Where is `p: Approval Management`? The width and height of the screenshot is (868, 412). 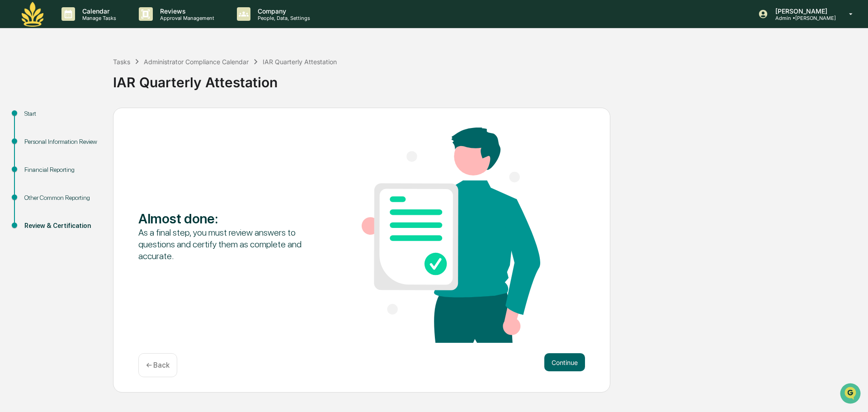
p: Approval Management is located at coordinates (186, 18).